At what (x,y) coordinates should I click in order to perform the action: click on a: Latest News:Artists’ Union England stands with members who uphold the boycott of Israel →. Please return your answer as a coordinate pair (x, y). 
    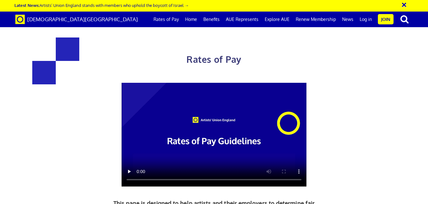
    Looking at the image, I should click on (101, 5).